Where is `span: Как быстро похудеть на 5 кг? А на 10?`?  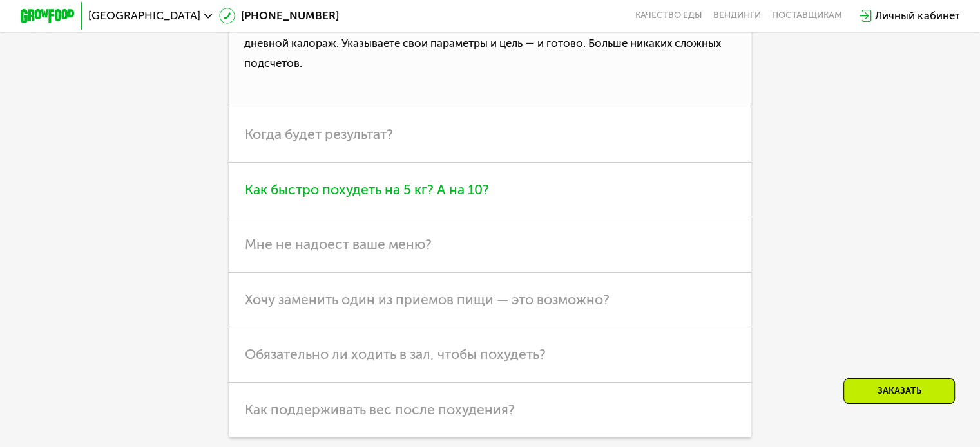
span: Как быстро похудеть на 5 кг? А на 10? is located at coordinates (367, 190).